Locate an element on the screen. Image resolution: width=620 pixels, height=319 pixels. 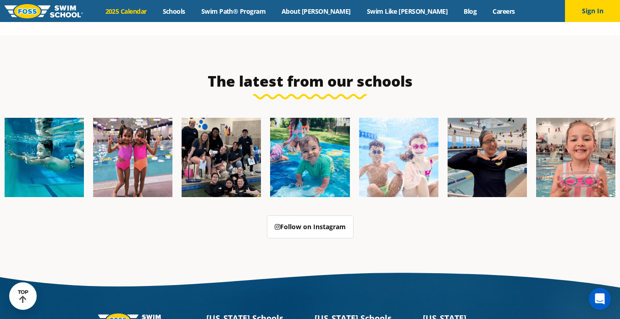
a: Schools is located at coordinates (174, 11).